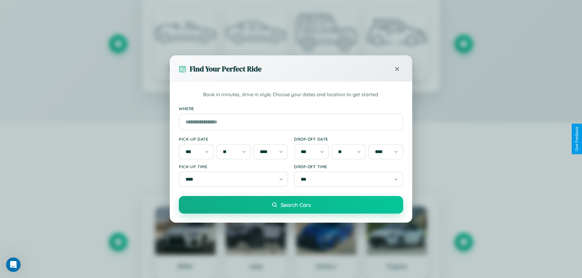 The image size is (582, 278). What do you see at coordinates (295, 205) in the screenshot?
I see `span: Search Cars` at bounding box center [295, 205].